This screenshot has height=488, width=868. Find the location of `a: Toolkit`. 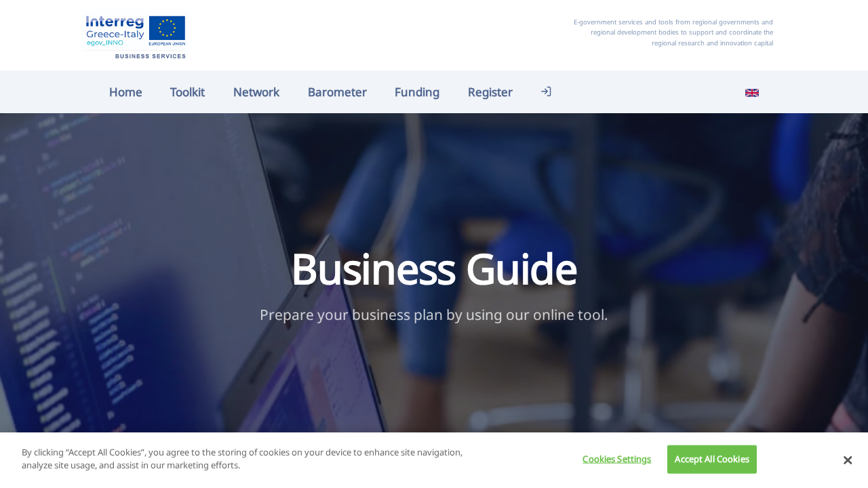

a: Toolkit is located at coordinates (188, 91).